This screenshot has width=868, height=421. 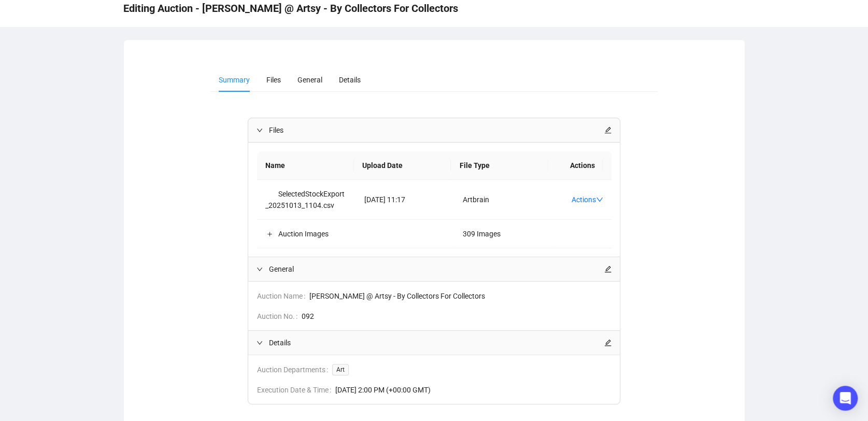 I want to click on span: Auction Departments, so click(x=295, y=370).